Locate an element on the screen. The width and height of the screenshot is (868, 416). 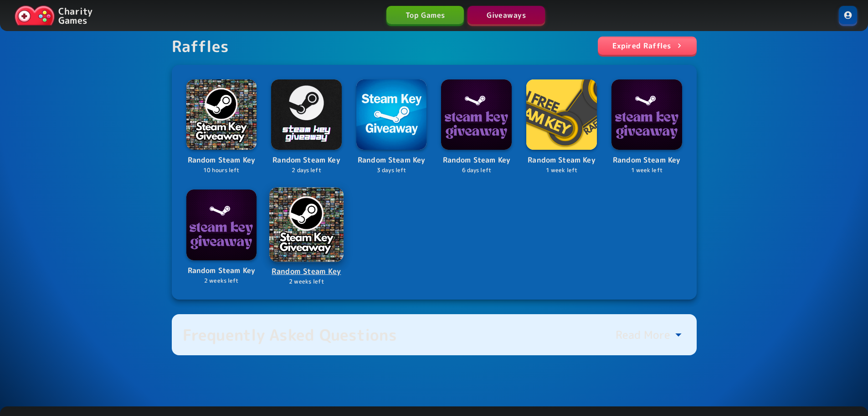
p: Charity Games is located at coordinates (75, 15).